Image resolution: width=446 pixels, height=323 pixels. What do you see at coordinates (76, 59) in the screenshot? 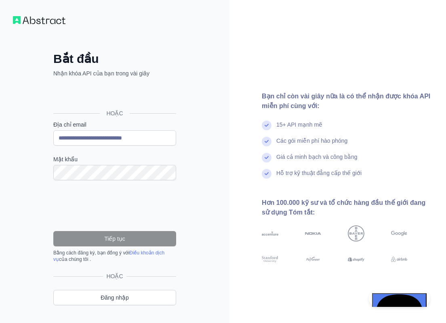
I see `font: Bắt đầu` at bounding box center [76, 59].